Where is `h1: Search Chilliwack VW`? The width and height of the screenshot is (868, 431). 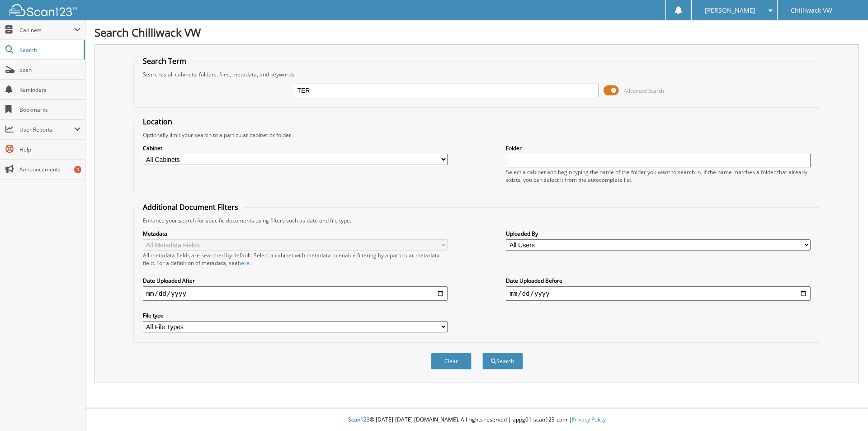 h1: Search Chilliwack VW is located at coordinates (477, 32).